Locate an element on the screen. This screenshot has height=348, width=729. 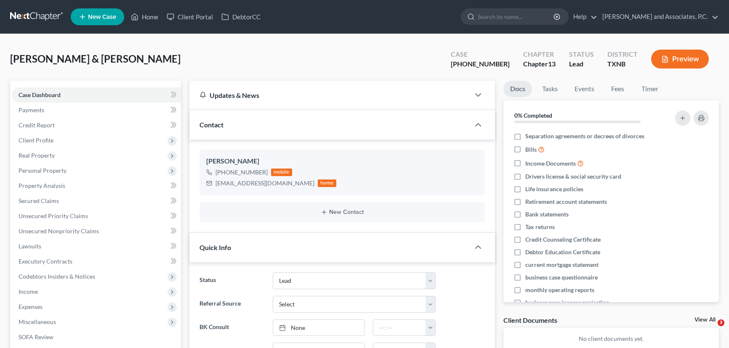
span: Unsecured Nonpriority Claims is located at coordinates (58, 231).